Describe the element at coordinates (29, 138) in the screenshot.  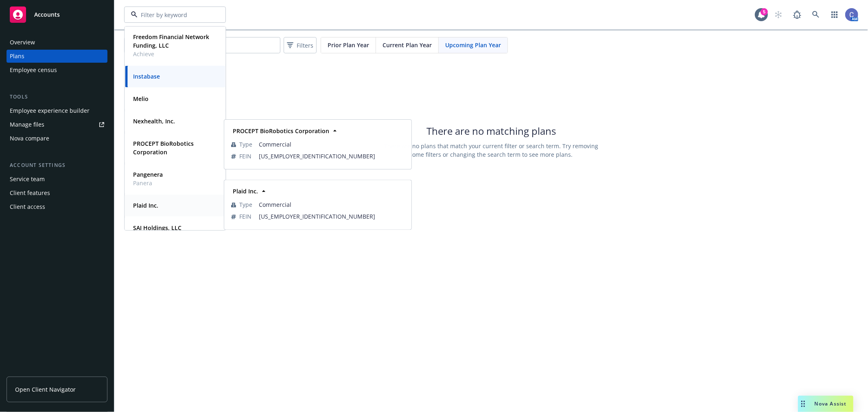
I see `div: Nova compare` at that location.